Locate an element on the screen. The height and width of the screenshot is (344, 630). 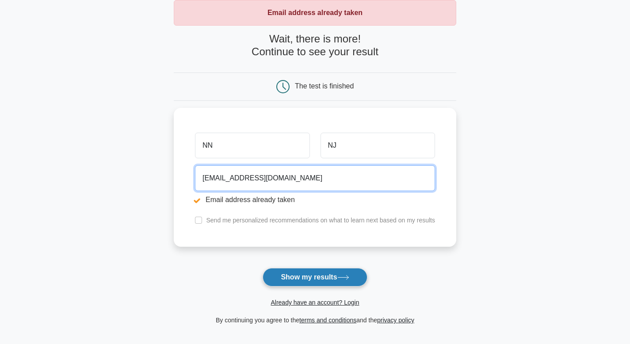
input: Email is located at coordinates (315, 178).